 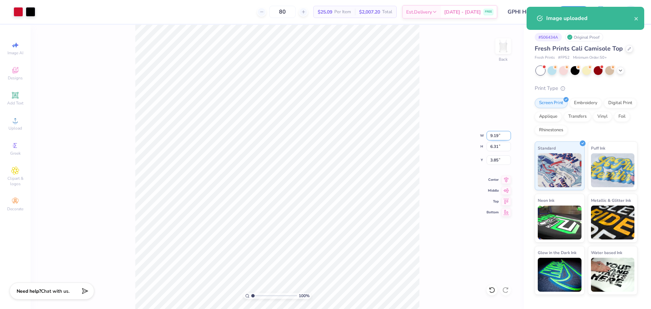 What do you see at coordinates (560, 170) in the screenshot?
I see `img: Standard` at bounding box center [560, 170].